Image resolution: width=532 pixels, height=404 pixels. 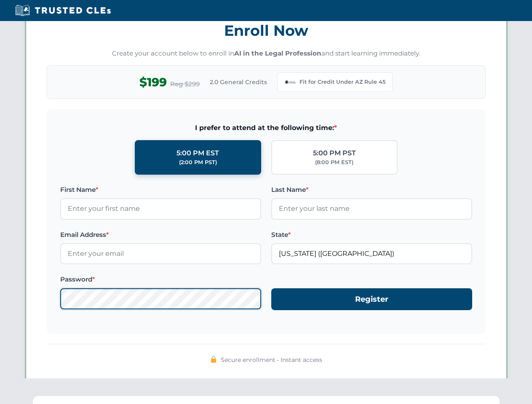 I want to click on label: Email Address, so click(x=160, y=235).